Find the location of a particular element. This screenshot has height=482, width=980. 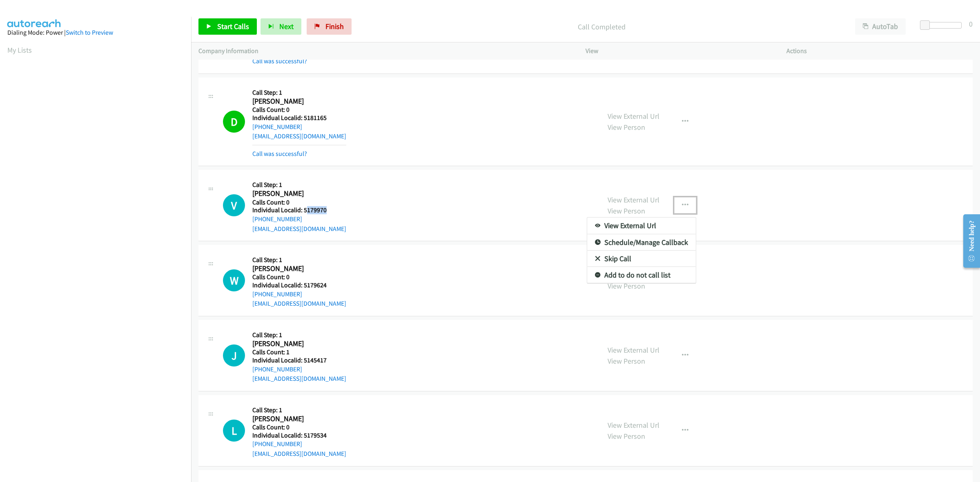

div: Dialing Mode: Power | is located at coordinates (96, 33).